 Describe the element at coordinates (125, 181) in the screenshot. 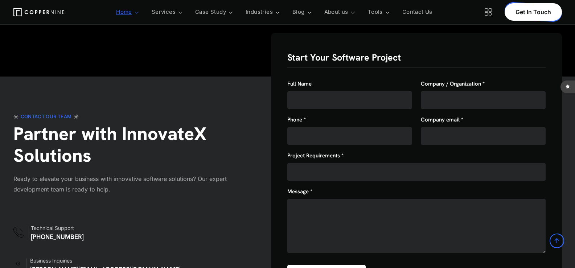

I see `p: Ready to elevate your business with innovative software solutions? Our expert development team is...` at that location.